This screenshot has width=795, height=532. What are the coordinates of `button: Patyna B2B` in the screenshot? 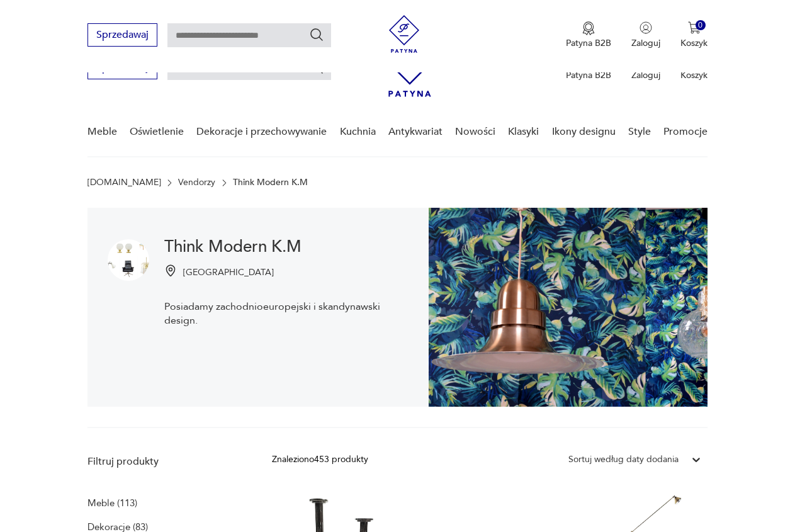 It's located at (589, 35).